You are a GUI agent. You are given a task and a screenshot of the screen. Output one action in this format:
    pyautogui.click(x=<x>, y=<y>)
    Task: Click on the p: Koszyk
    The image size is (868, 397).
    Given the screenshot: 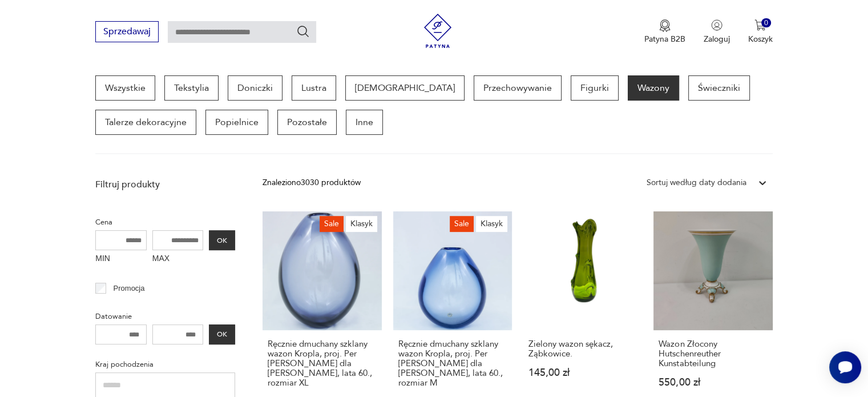 What is the action you would take?
    pyautogui.click(x=760, y=39)
    